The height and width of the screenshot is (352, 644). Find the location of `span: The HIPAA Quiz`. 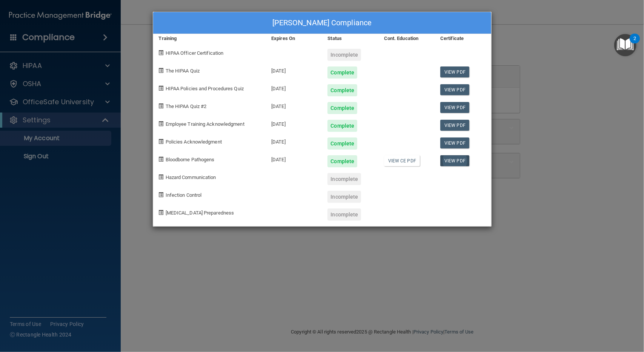

span: The HIPAA Quiz is located at coordinates (182, 71).